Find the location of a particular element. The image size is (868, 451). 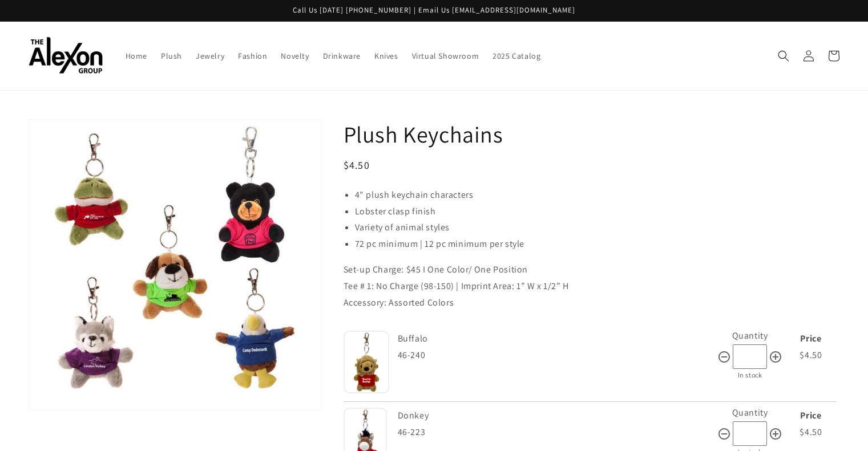

span: Novelty is located at coordinates (295, 56).